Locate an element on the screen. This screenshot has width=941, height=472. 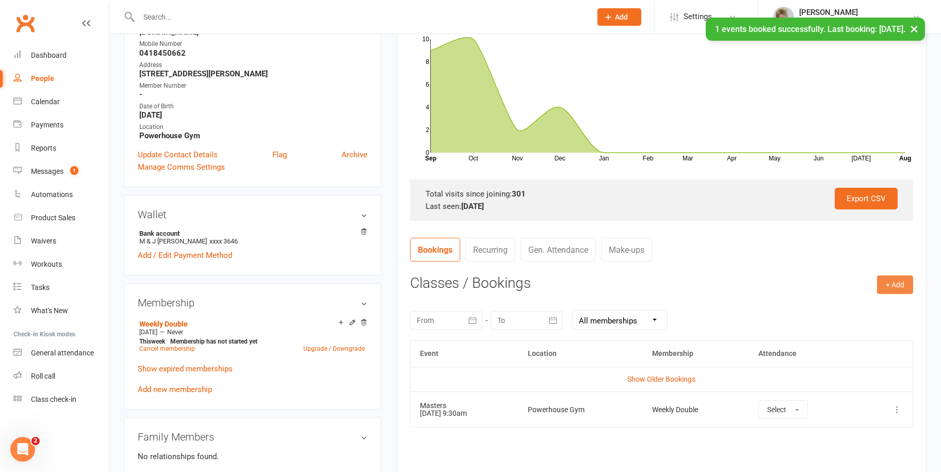
span: Select is located at coordinates (777, 410).